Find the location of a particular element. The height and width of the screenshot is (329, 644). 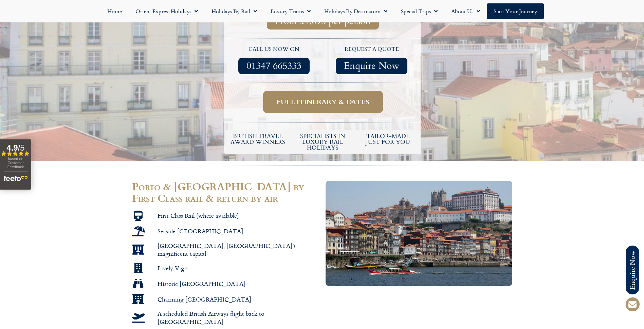

span: Full itinerary & dates is located at coordinates (323, 102).